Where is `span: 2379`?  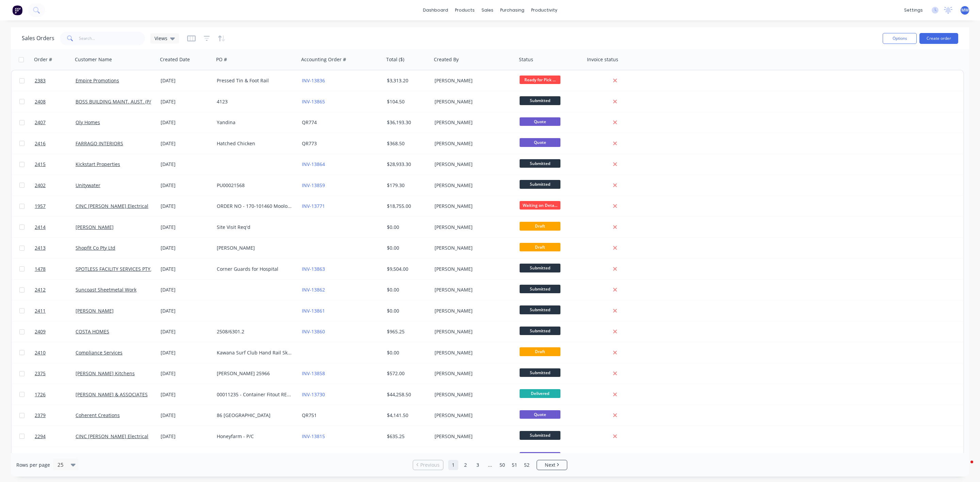
span: 2379 is located at coordinates (40, 416).